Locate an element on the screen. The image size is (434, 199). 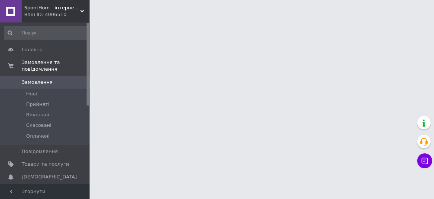
span: Оплачені is located at coordinates (38, 136).